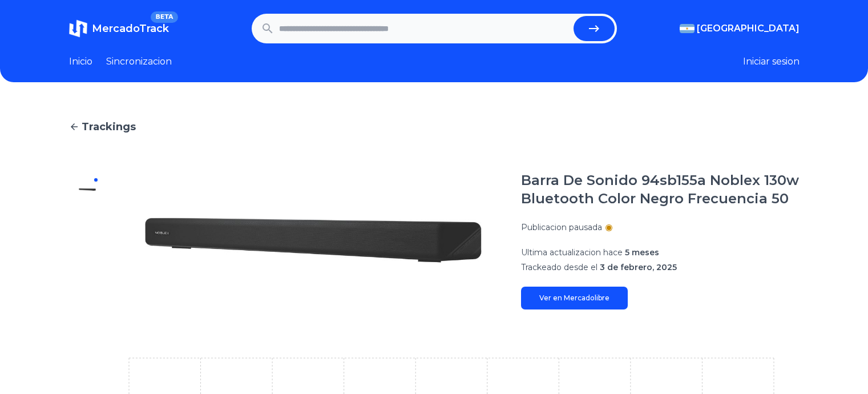 The height and width of the screenshot is (394, 868). I want to click on p: Publicacion pausada, so click(562, 227).